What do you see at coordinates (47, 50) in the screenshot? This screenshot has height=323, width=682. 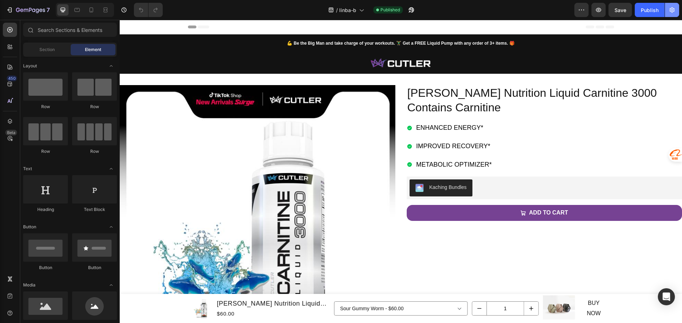 I see `span: Section` at bounding box center [47, 50].